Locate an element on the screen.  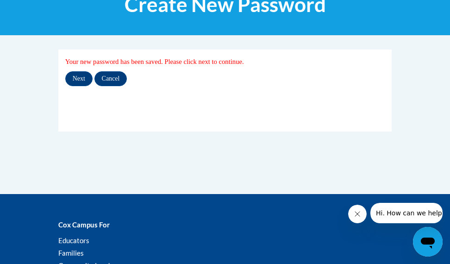
input: Cancel is located at coordinates (111, 79).